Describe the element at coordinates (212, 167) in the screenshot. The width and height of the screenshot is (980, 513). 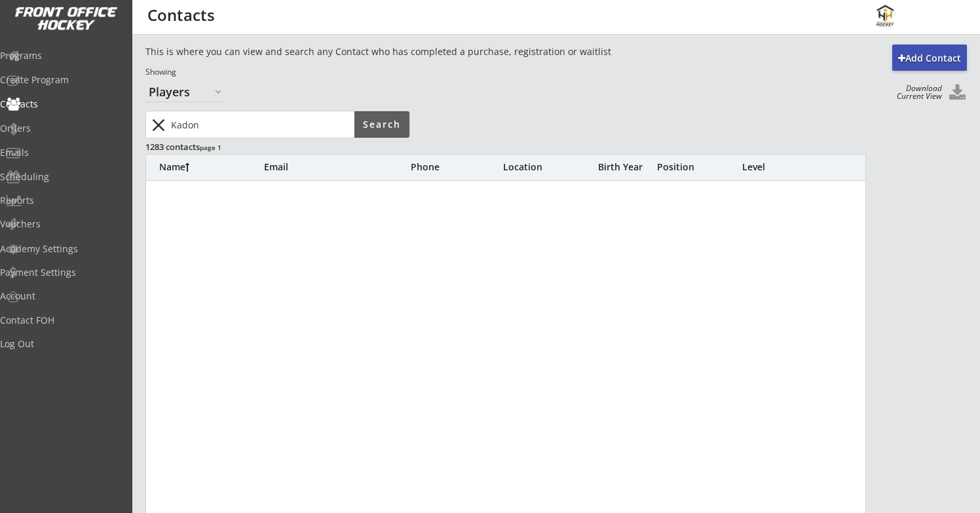
I see `div: Name` at that location.